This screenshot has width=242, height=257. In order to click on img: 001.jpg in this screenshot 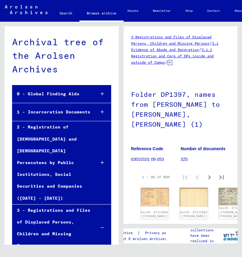, I will do `click(154, 197)`.